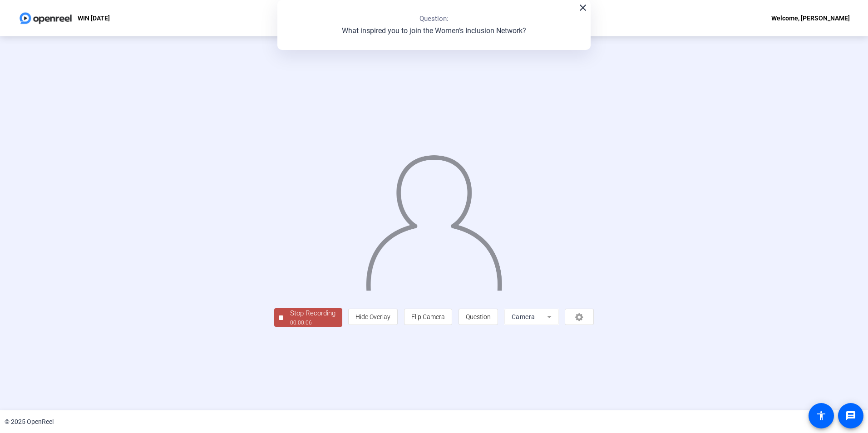  What do you see at coordinates (313, 323) in the screenshot?
I see `div: 00:00:06` at bounding box center [313, 323].